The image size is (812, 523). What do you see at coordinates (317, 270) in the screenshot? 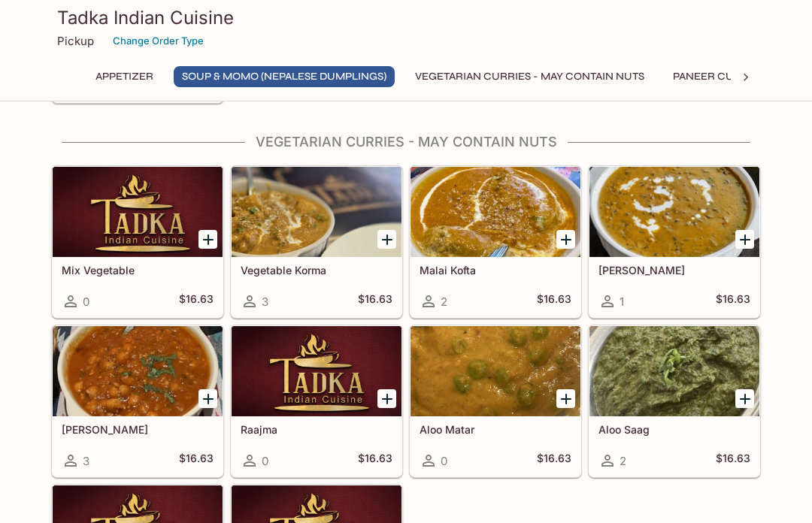
I see `h5: Vegetable Korma` at bounding box center [317, 270].